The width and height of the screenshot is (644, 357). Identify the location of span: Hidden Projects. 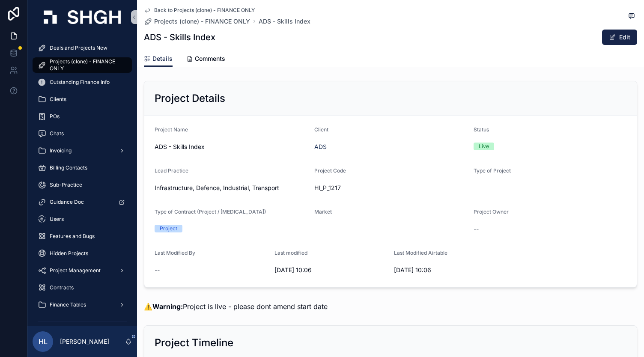
(69, 253).